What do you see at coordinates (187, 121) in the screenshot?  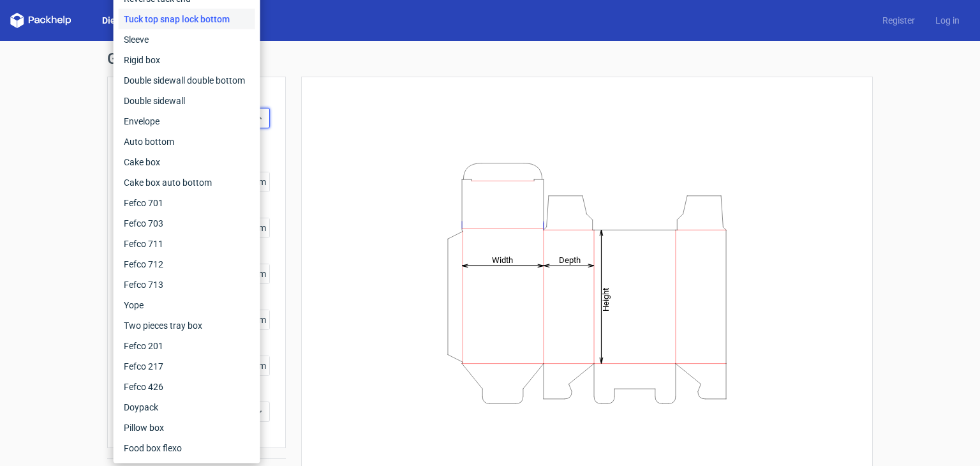 I see `div: Envelope` at bounding box center [187, 121].